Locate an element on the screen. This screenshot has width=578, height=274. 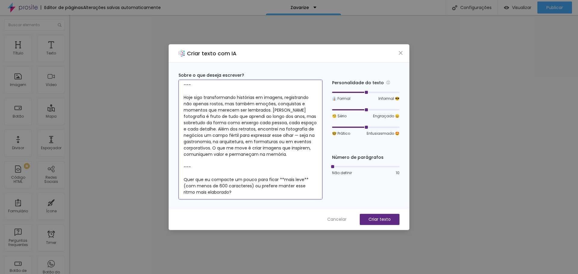
span: Não definir is located at coordinates (342, 173).